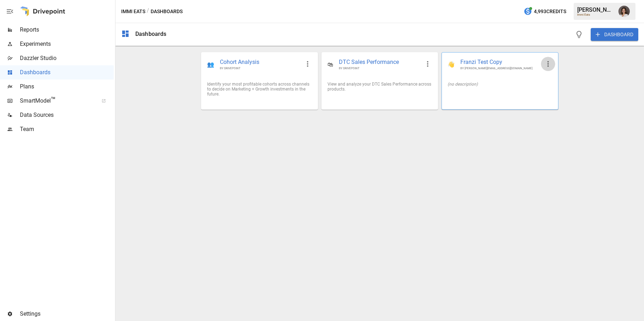 The image size is (644, 321). I want to click on img: Franziska Ibscher, so click(624, 12).